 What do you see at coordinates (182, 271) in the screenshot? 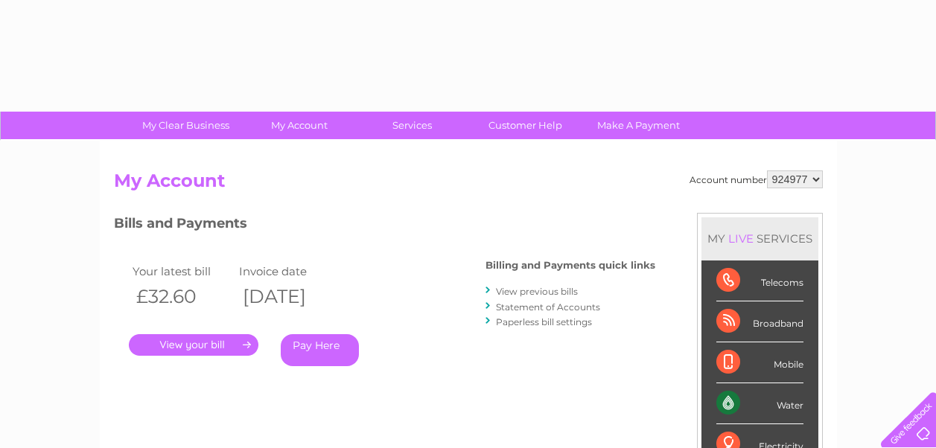
I see `td: Your latest bill` at bounding box center [182, 271].